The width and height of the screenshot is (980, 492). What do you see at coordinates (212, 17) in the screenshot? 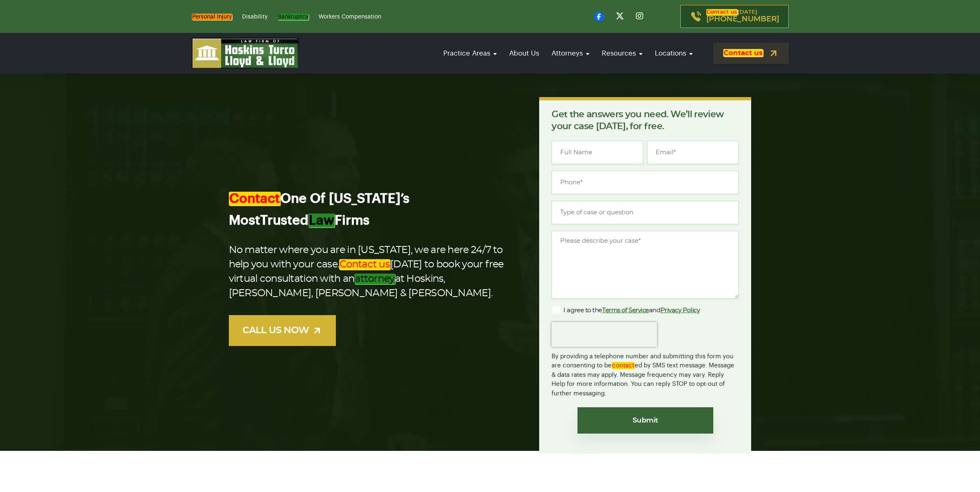
I see `em: Personal Injury` at bounding box center [212, 17].